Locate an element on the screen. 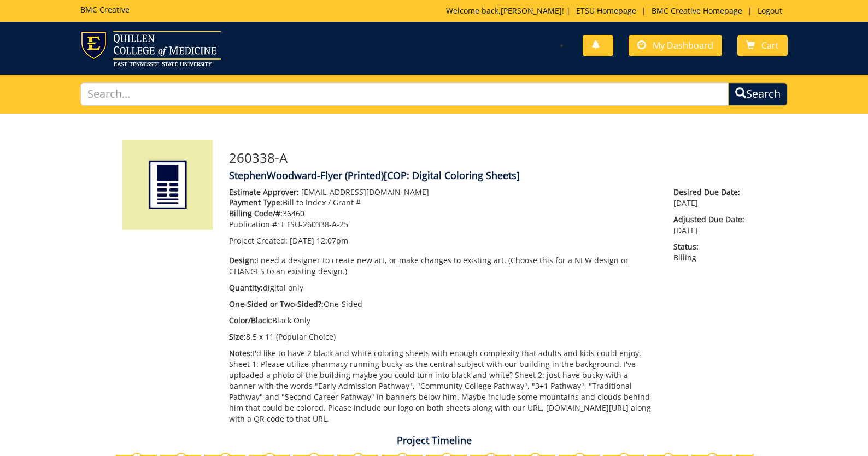 This screenshot has width=868, height=456. span: Color/Black: is located at coordinates (250, 320).